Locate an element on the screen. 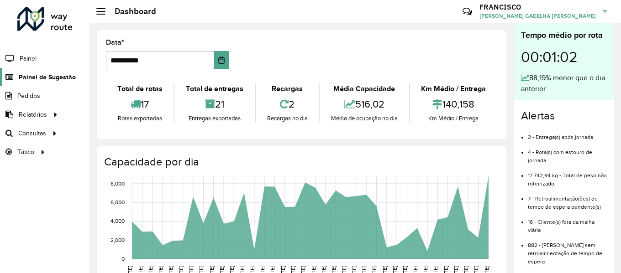 This screenshot has width=621, height=273. div: Recargas no dia is located at coordinates (287, 119).